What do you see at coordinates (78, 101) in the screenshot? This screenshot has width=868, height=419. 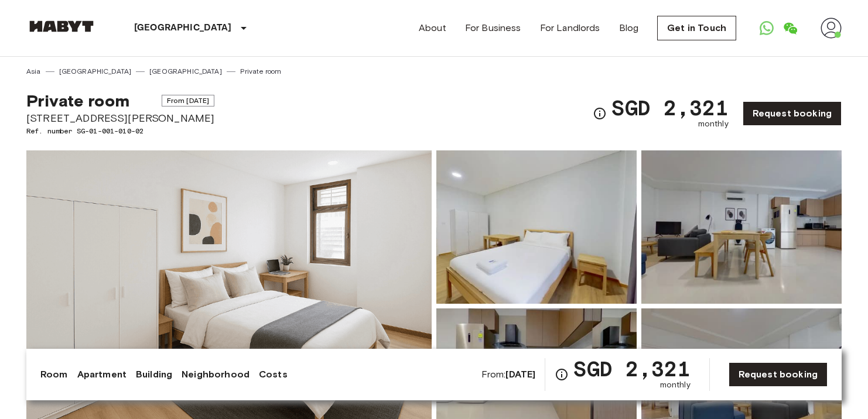 I see `span: Private room` at bounding box center [78, 101].